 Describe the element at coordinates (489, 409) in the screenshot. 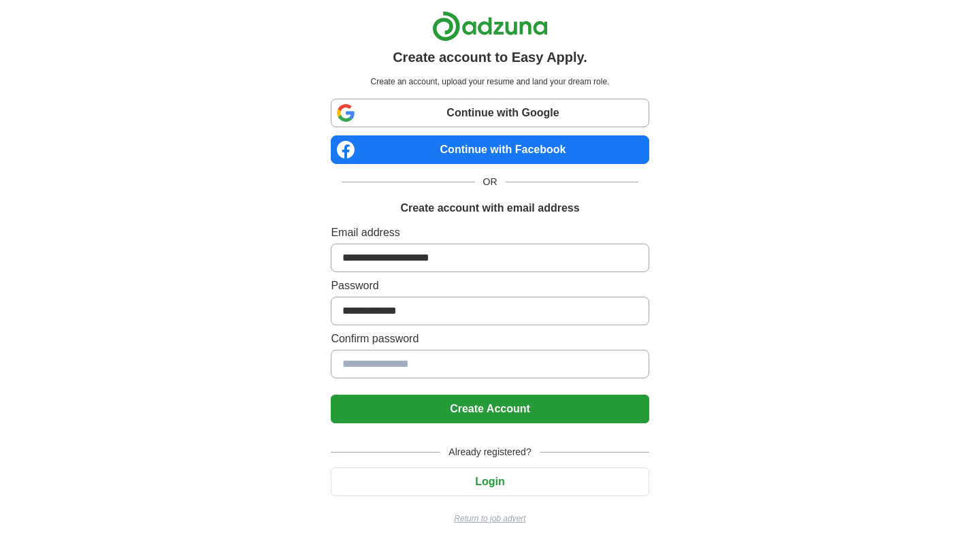

I see `button: Create Account` at that location.